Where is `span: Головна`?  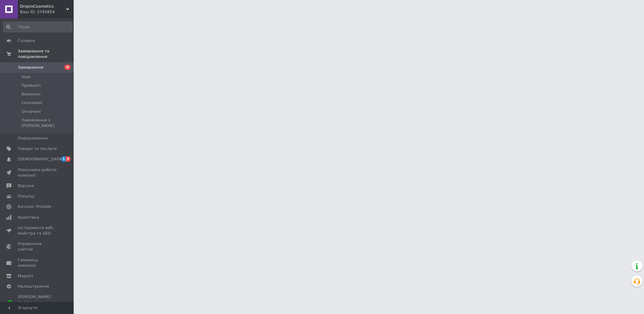 span: Головна is located at coordinates (26, 40).